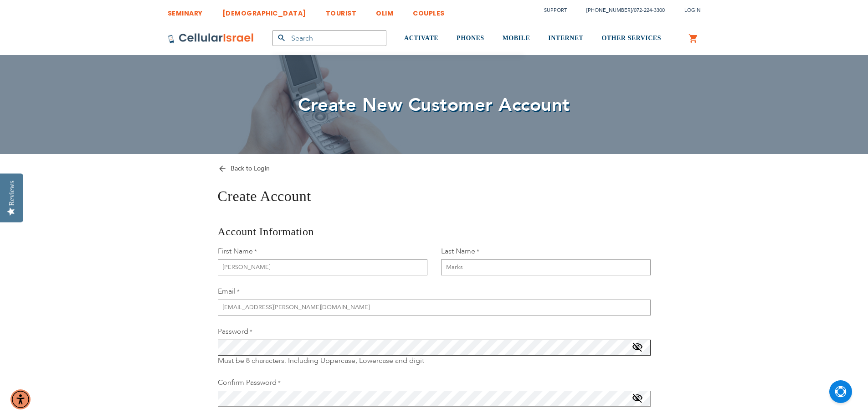  What do you see at coordinates (565, 38) in the screenshot?
I see `span: INTERNET` at bounding box center [565, 38].